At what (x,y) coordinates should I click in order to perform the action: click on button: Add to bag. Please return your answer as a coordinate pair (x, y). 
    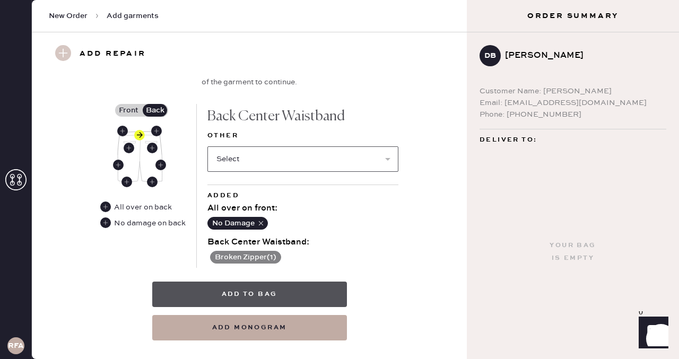
    Looking at the image, I should click on (249, 294).